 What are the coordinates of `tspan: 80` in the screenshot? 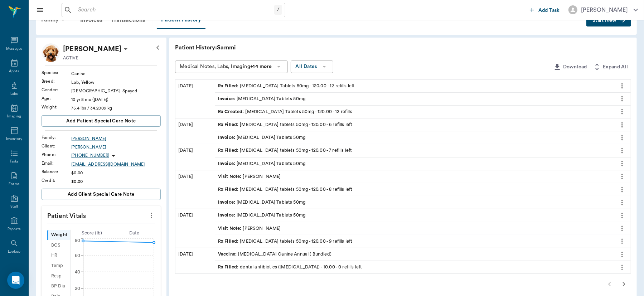 It's located at (78, 240).